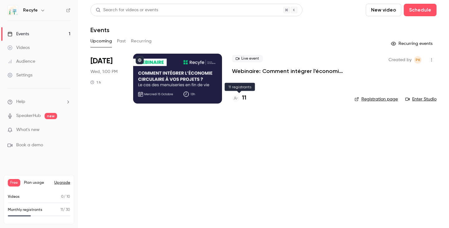 This screenshot has height=228, width=449. I want to click on div: Settings, so click(20, 75).